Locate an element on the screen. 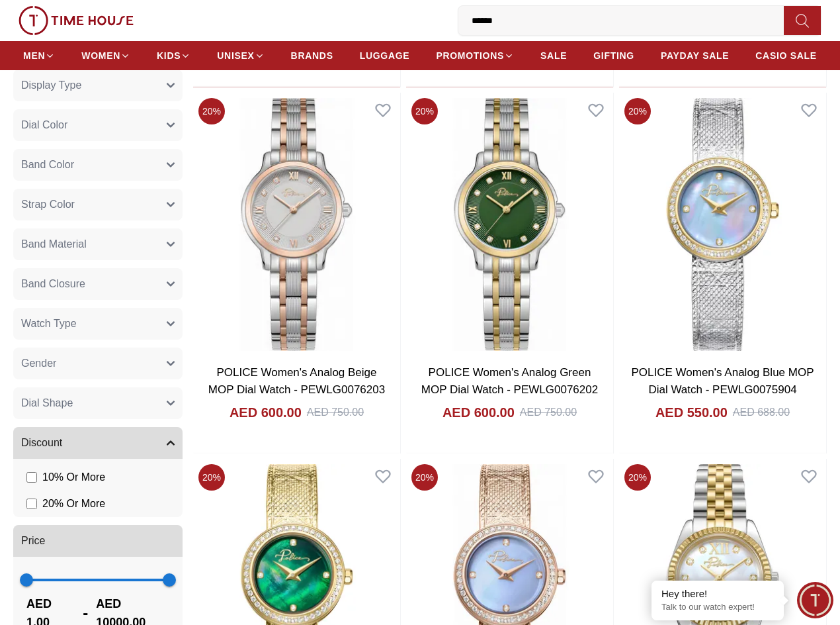 This screenshot has height=625, width=840. input: 10% Or More is located at coordinates (31, 477).